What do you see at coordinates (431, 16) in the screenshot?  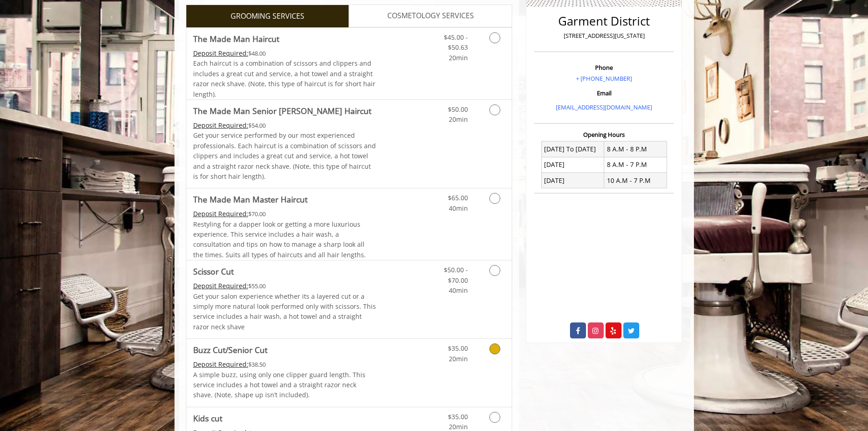 I see `span: COSMETOLOGY SERVICES` at bounding box center [431, 16].